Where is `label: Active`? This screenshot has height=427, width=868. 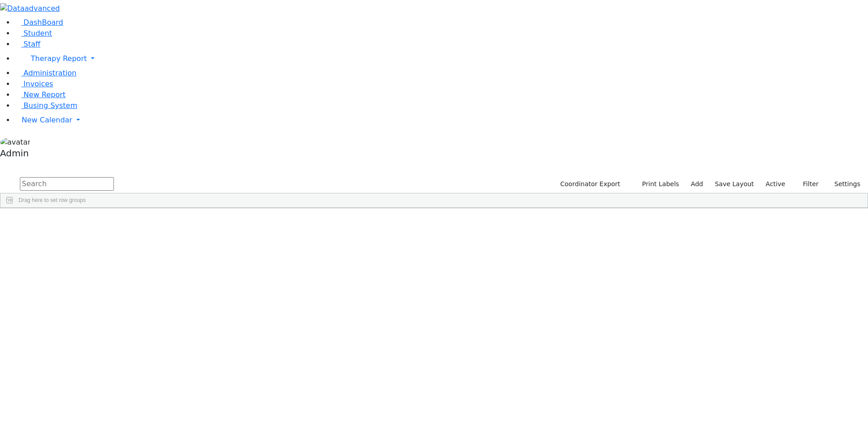 label: Active is located at coordinates (775, 184).